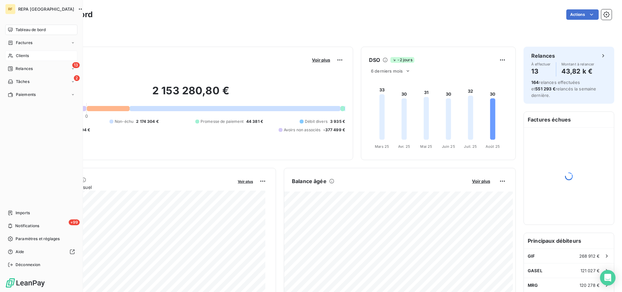 This screenshot has height=292, width=622. Describe the element at coordinates (25, 283) in the screenshot. I see `img: Logo LeanPay` at that location.